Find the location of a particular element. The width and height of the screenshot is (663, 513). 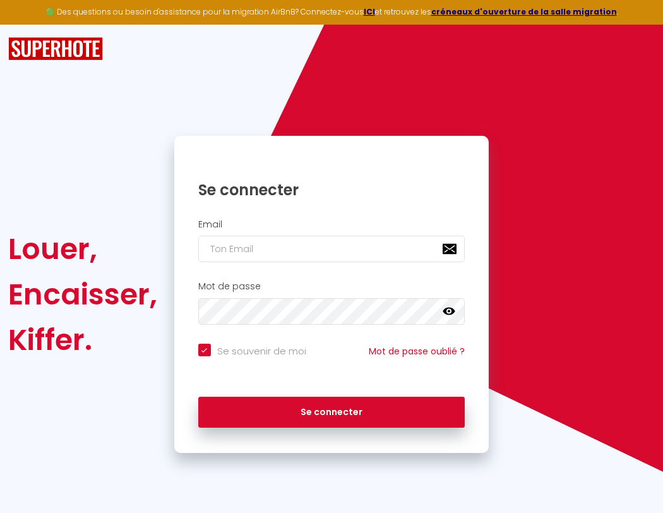

div: Kiffer. is located at coordinates (83, 340).